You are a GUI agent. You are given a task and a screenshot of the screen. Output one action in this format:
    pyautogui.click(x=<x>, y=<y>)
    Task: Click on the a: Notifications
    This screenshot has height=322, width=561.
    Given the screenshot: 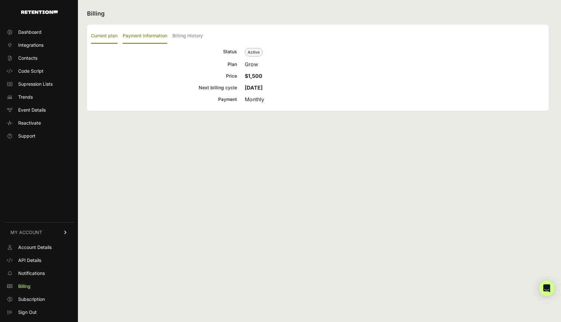 What is the action you would take?
    pyautogui.click(x=39, y=273)
    